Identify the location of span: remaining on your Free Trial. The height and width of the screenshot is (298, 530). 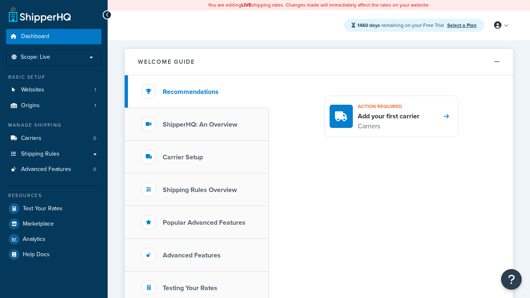
(401, 25).